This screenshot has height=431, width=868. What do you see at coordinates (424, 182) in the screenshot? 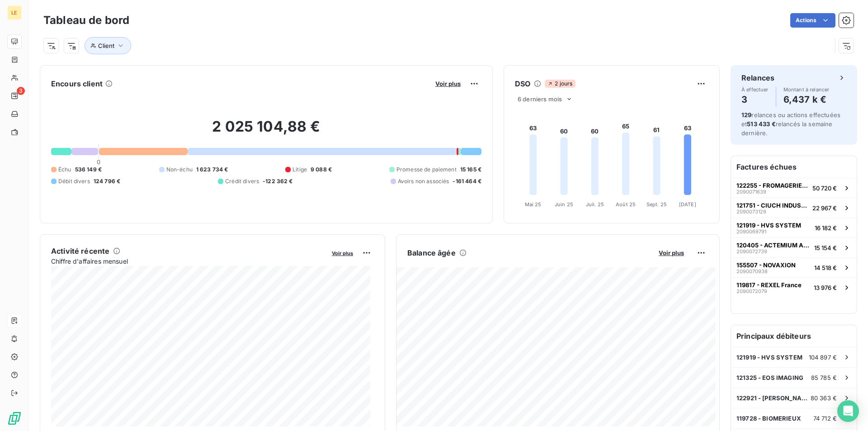
I see `span: Avoirs non associés` at bounding box center [424, 182].